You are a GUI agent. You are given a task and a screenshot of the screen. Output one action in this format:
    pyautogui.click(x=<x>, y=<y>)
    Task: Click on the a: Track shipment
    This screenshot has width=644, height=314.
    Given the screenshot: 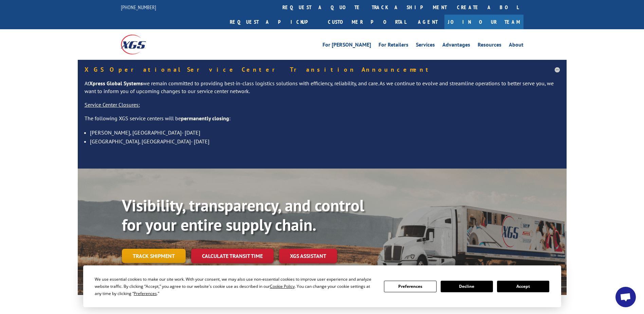 What is the action you would take?
    pyautogui.click(x=154, y=256)
    